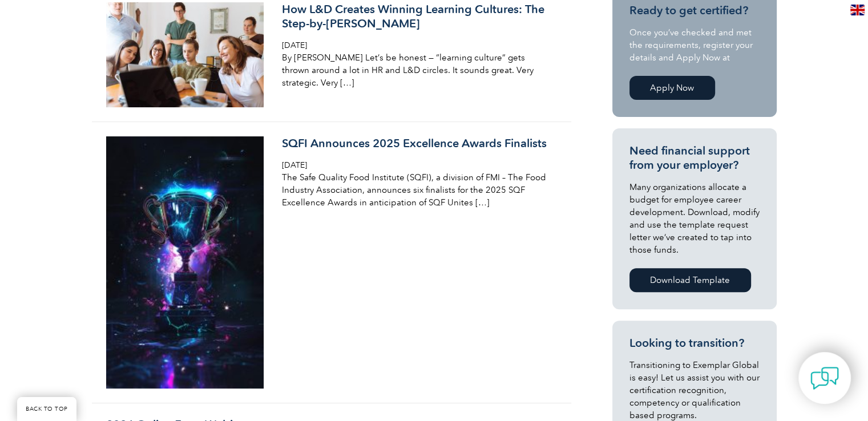  Describe the element at coordinates (673, 88) in the screenshot. I see `a: Apply Now` at that location.